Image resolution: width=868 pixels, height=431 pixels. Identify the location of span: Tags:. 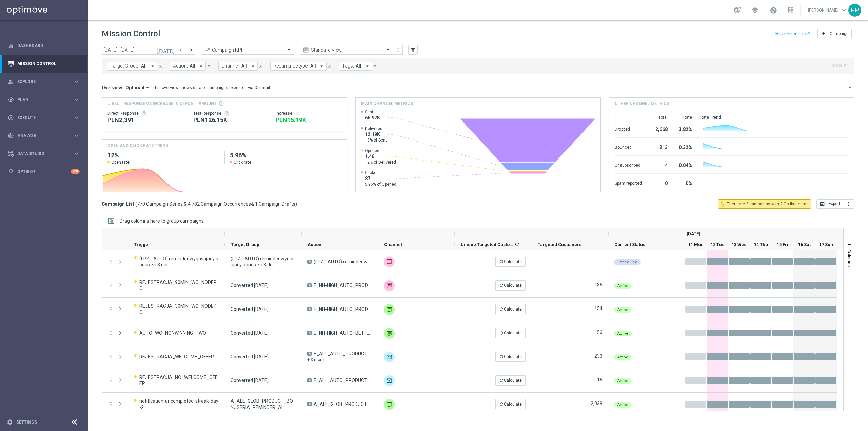
(348, 66).